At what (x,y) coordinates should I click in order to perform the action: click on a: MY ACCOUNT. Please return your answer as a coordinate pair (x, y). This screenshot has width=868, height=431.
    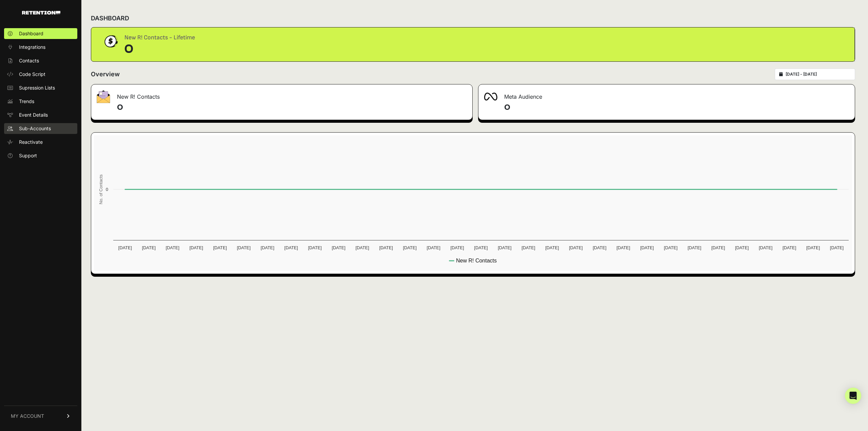
    Looking at the image, I should click on (41, 416).